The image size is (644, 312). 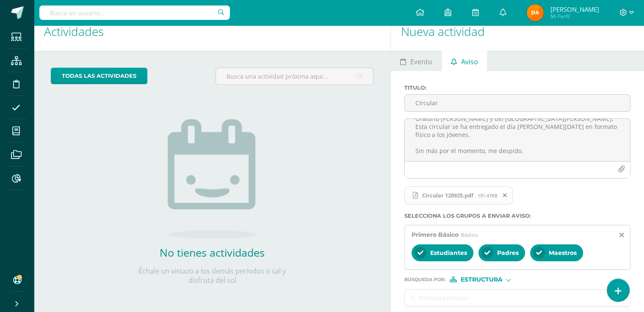 What do you see at coordinates (449, 253) in the screenshot?
I see `span: Estudiantes` at bounding box center [449, 253].